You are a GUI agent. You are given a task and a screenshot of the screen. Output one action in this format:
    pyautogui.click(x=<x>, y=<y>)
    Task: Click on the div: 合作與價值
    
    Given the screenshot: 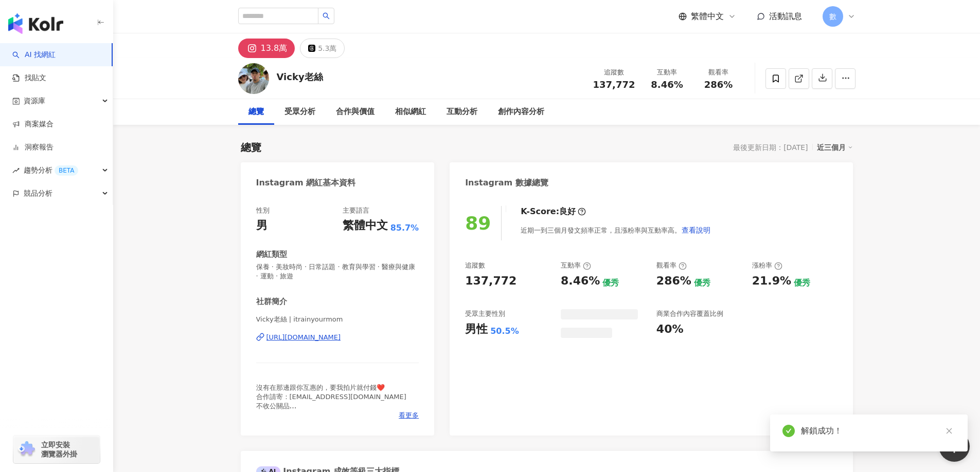 What is the action you would take?
    pyautogui.click(x=355, y=112)
    